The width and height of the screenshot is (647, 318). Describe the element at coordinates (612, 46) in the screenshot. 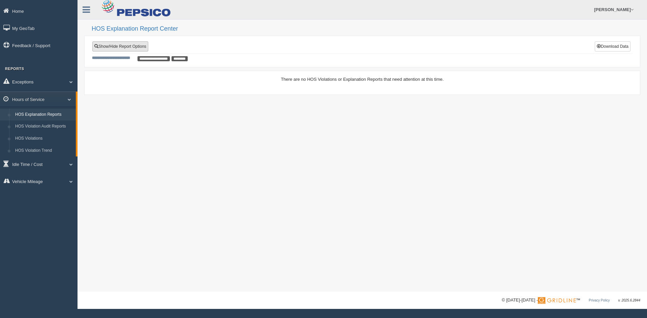

I see `button: Download Data` at that location.